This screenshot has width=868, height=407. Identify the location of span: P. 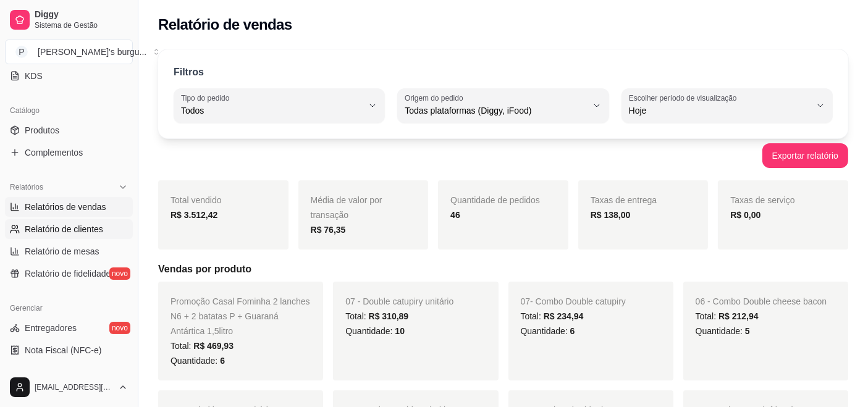
(22, 52).